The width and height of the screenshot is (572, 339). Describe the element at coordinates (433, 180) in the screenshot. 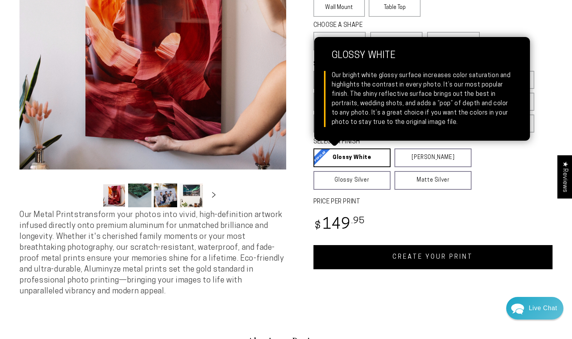

I see `a: Matte Silver` at that location.